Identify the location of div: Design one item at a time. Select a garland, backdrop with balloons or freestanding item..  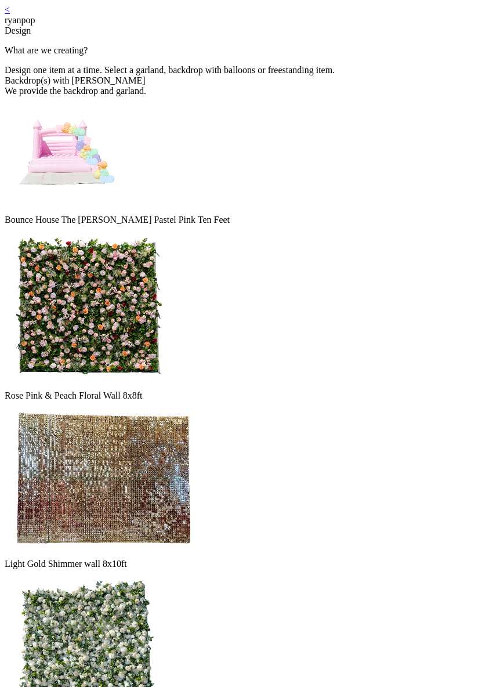
(241, 70).